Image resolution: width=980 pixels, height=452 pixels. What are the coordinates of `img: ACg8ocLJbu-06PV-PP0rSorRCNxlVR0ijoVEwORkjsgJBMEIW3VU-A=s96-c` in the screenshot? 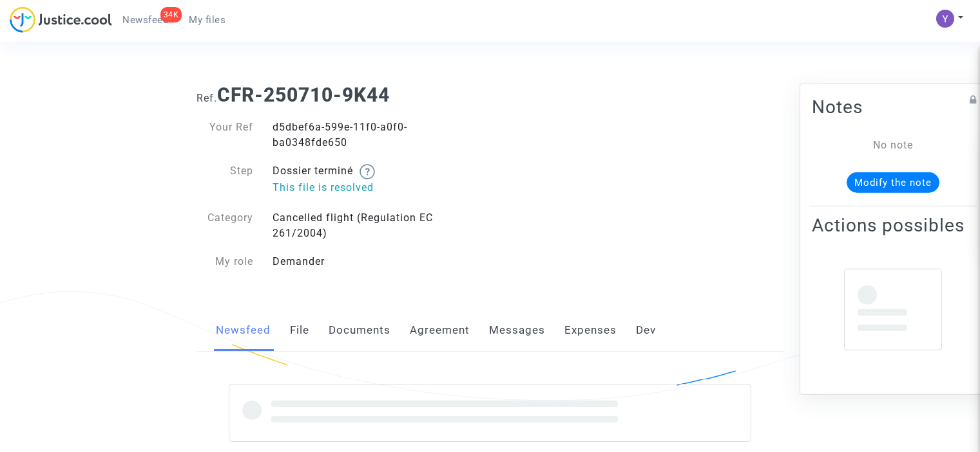 It's located at (945, 19).